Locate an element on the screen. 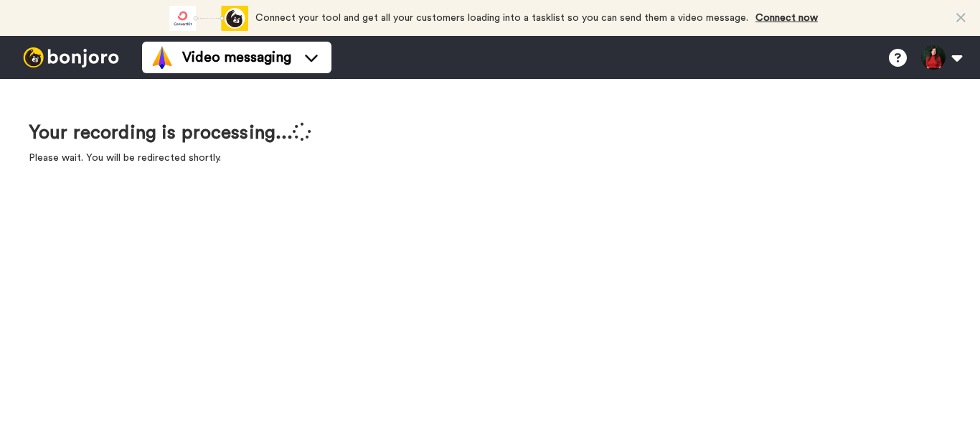 The image size is (980, 430). h1: Your recording is processing... is located at coordinates (170, 133).